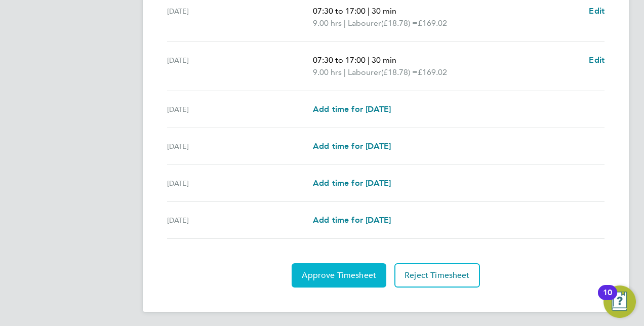 This screenshot has width=644, height=326. What do you see at coordinates (620, 302) in the screenshot?
I see `button: Open Resource Center, 10 new notifications` at bounding box center [620, 302].